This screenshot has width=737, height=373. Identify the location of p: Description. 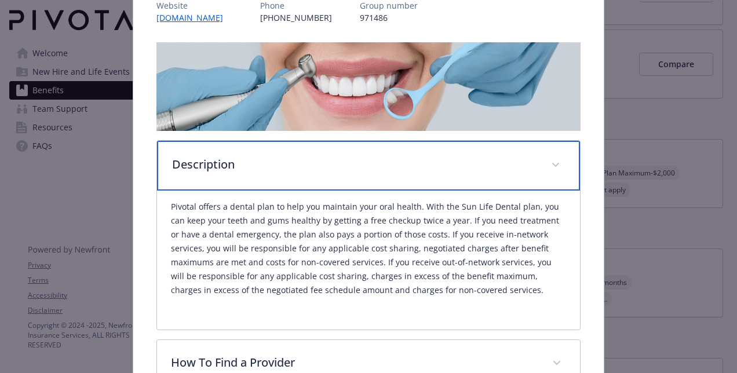
(354, 164).